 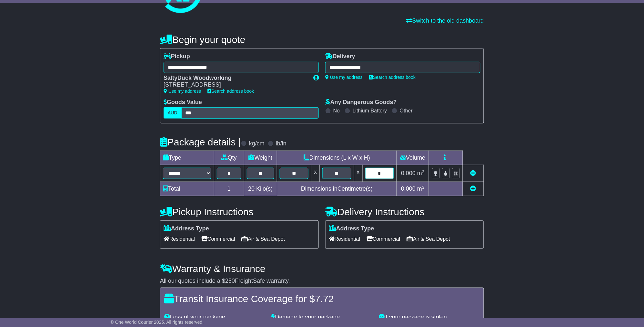 What do you see at coordinates (413, 158) in the screenshot?
I see `td: Volume` at bounding box center [413, 158].